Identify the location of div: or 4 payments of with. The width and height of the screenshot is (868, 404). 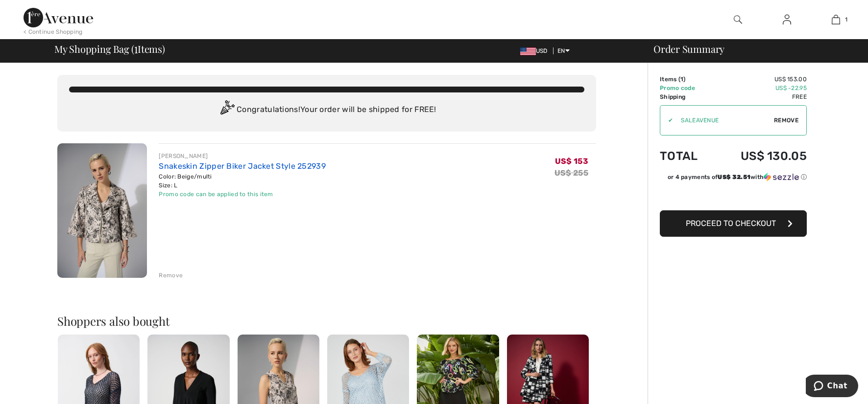
(737, 177).